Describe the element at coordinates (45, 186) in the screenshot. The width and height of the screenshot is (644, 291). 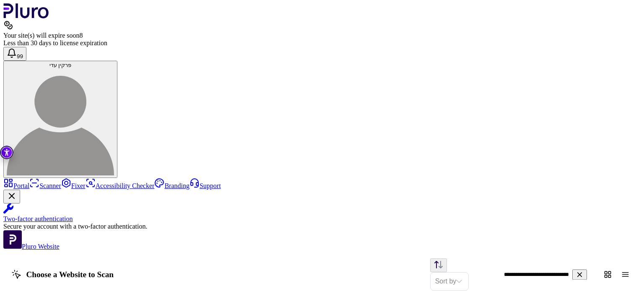
I see `a: Scanner` at that location.